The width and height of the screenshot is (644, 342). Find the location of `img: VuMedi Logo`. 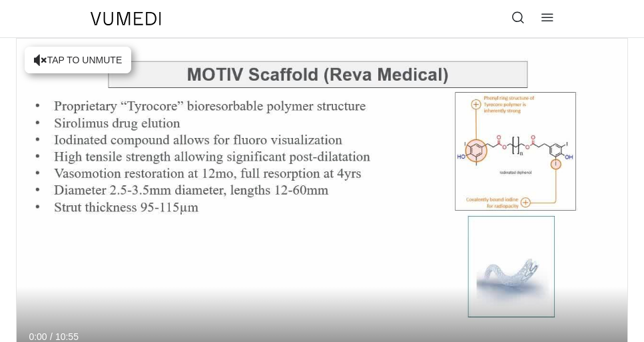

img: VuMedi Logo is located at coordinates (126, 19).